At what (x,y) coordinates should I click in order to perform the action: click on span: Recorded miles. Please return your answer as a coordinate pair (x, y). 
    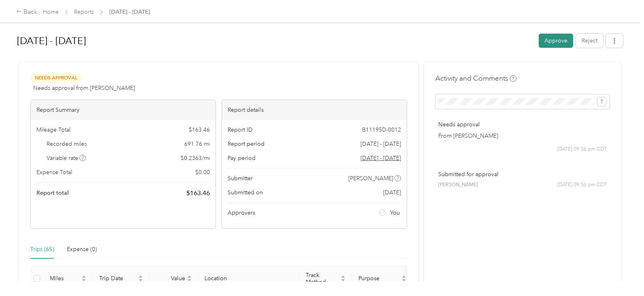
    Looking at the image, I should click on (66, 144).